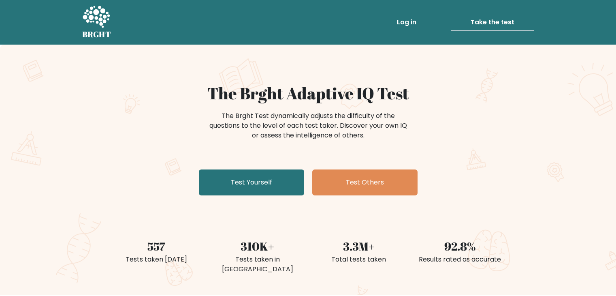 This screenshot has width=616, height=296. What do you see at coordinates (308, 125) in the screenshot?
I see `div: The Brght Test dynamically adjusts the difficulty of the questions to the level of each test take...` at bounding box center [308, 125].